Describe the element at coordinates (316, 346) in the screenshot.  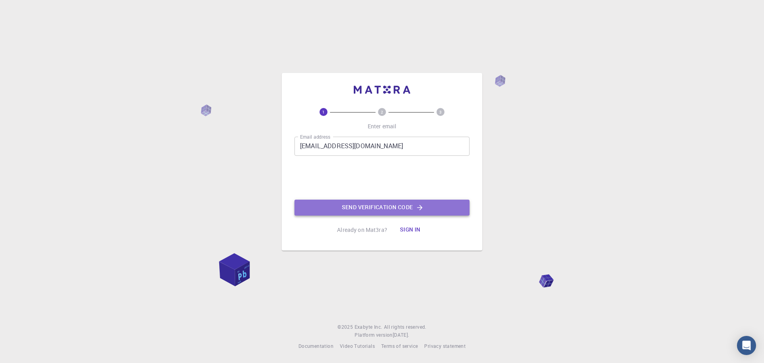
I see `a: Documentation` at that location.